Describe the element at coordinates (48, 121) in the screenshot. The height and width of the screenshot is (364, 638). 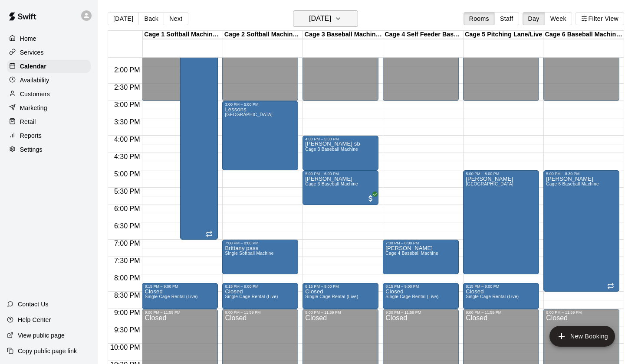
I see `div: Retail` at that location.